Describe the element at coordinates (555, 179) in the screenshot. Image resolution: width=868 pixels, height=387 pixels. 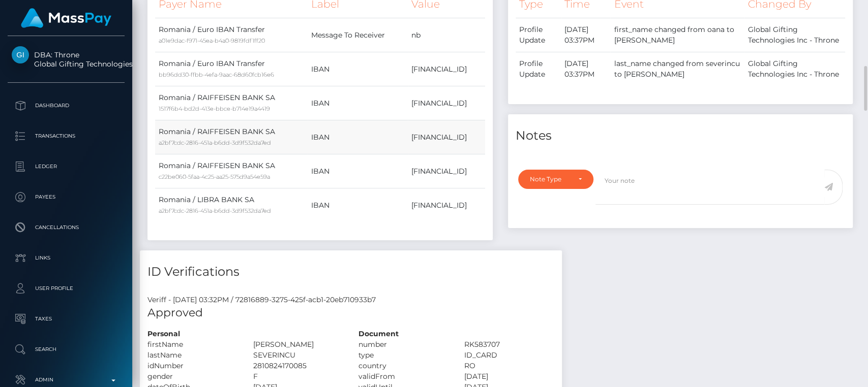
I see `button: Note Type` at that location.